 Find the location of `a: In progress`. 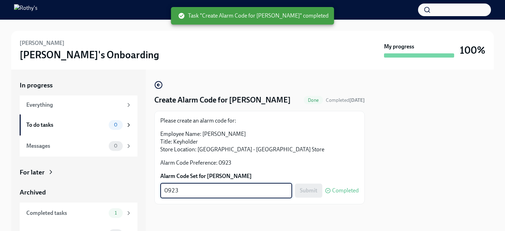

a: In progress is located at coordinates (79, 85).